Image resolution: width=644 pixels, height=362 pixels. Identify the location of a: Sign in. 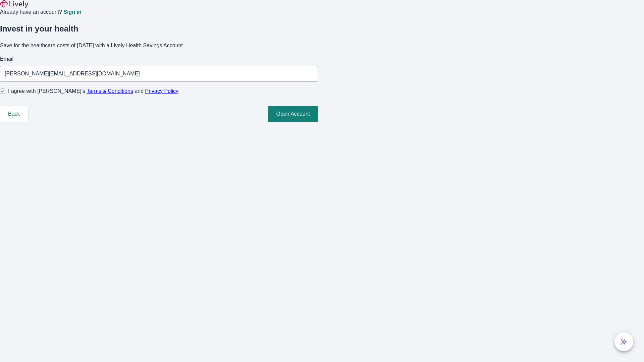
(72, 12).